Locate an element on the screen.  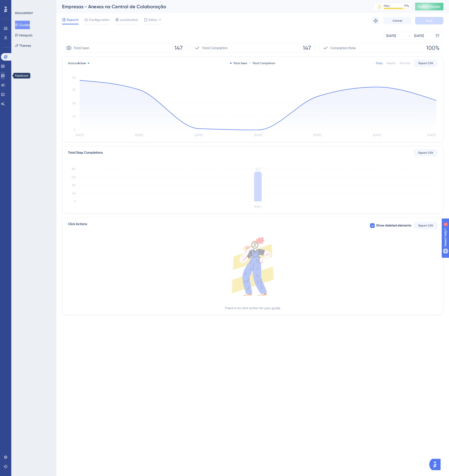
div: Monthly is located at coordinates (404, 63).